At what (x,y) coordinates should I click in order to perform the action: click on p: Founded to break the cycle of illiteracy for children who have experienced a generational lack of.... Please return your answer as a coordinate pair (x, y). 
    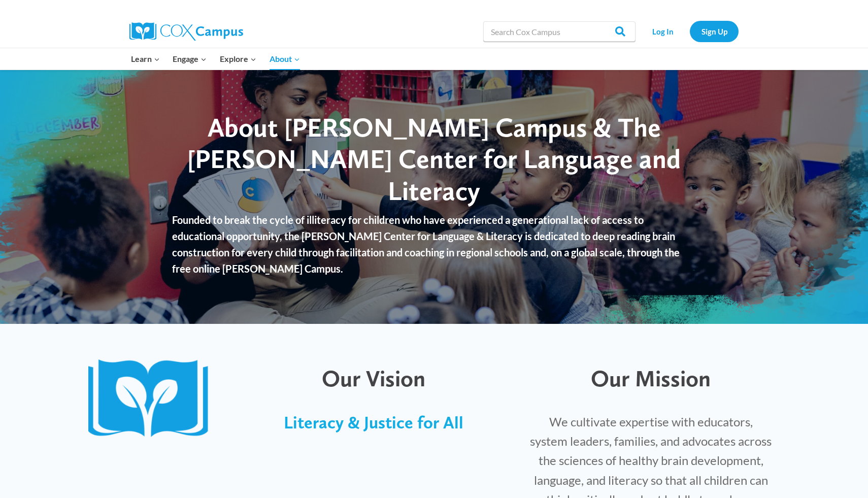
    Looking at the image, I should click on (434, 244).